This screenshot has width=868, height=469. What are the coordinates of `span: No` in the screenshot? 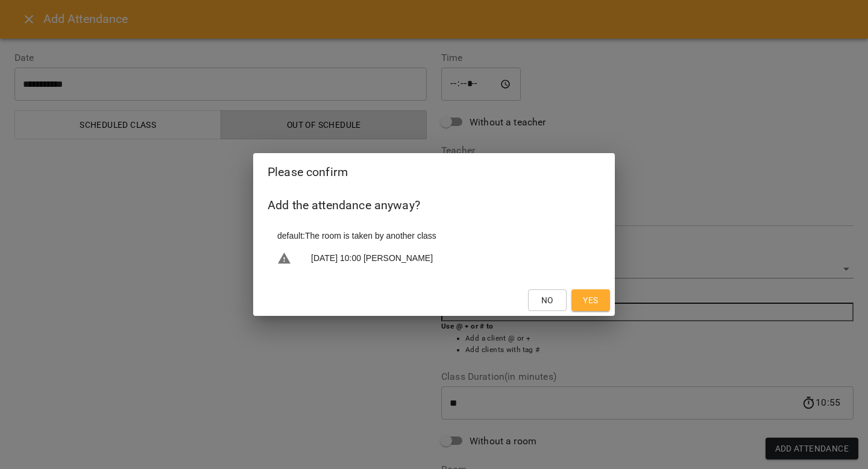 It's located at (547, 300).